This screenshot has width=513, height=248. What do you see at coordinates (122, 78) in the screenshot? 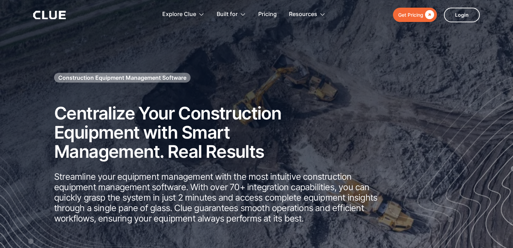
I see `h1: Construction Equipment Management Software` at bounding box center [122, 78].